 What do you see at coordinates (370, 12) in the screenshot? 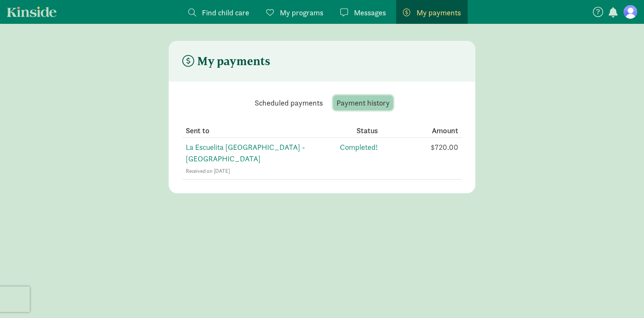
I see `span: Messages` at bounding box center [370, 12].